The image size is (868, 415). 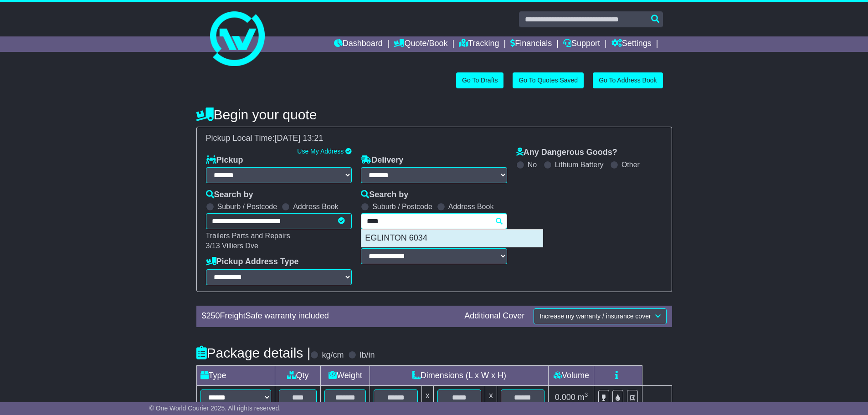 I want to click on span: © One World Courier 2025. All rights reserved., so click(x=215, y=408).